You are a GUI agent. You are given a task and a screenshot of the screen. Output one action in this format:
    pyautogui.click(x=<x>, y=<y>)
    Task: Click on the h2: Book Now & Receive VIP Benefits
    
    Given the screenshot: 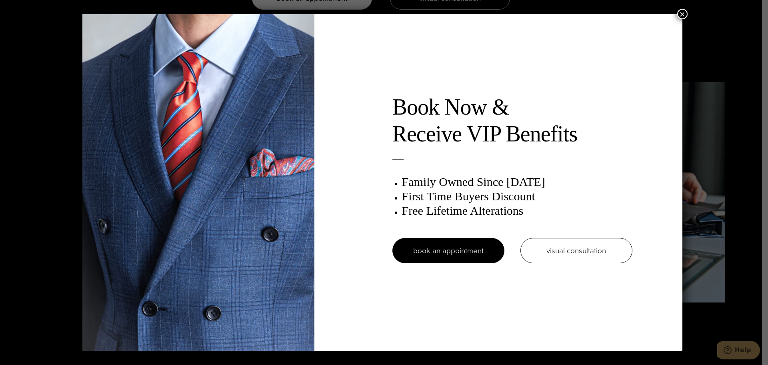 What is the action you would take?
    pyautogui.click(x=513, y=120)
    